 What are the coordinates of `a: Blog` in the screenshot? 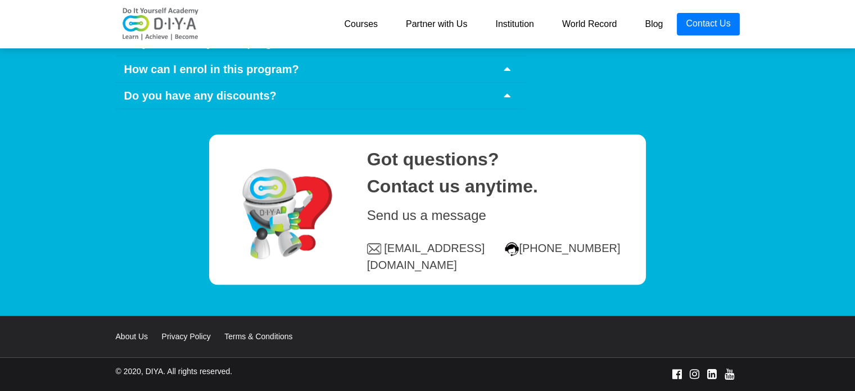 It's located at (654, 24).